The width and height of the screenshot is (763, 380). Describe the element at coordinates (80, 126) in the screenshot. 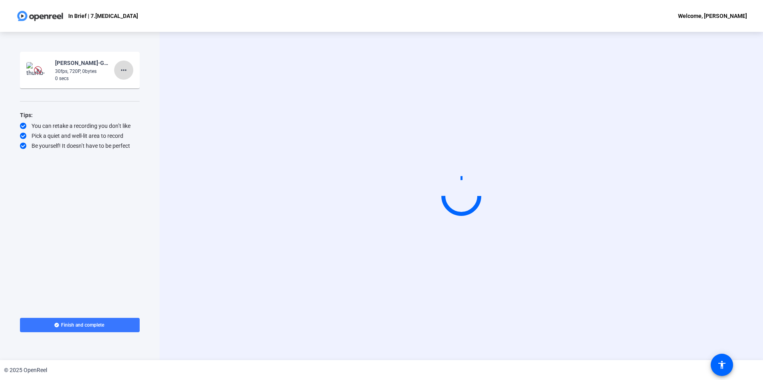

I see `div: You can retake a recording you don’t like` at that location.